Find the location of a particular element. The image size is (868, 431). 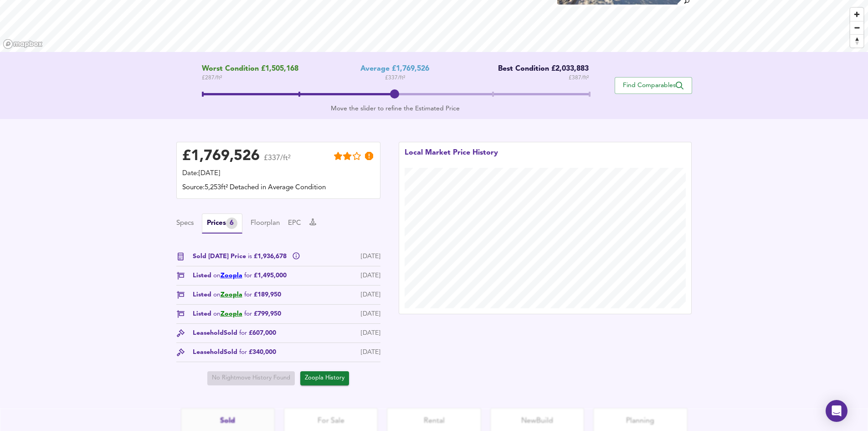

button: Specs is located at coordinates (185, 224).